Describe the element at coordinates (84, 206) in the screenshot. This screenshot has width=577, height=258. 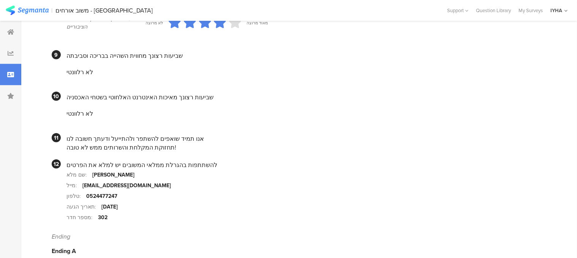
I see `div: תאריך הגעה:` at that location.